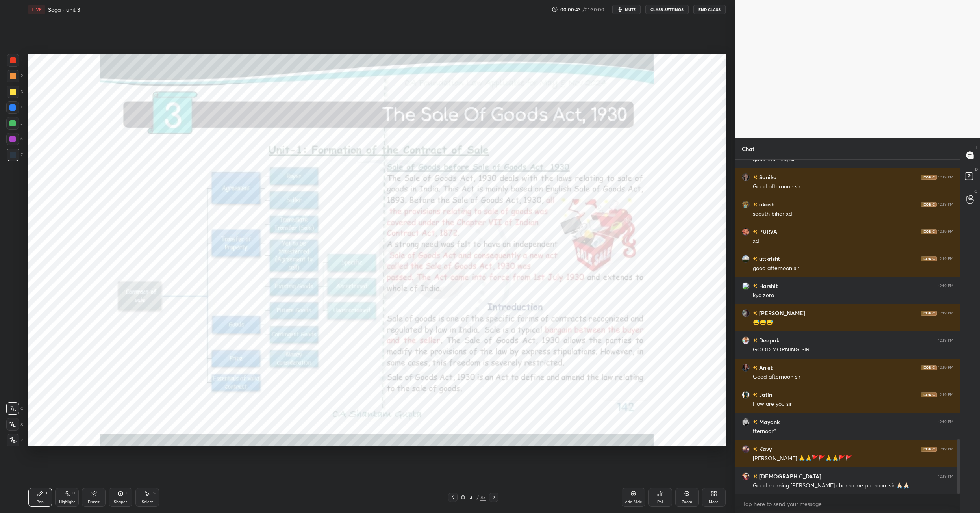 This screenshot has width=980, height=513. Describe the element at coordinates (14, 76) in the screenshot. I see `div: 2` at that location.